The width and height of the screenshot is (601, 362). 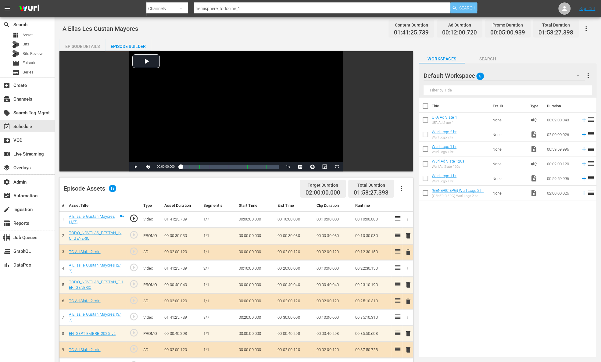 I want to click on th: Type, so click(x=152, y=206).